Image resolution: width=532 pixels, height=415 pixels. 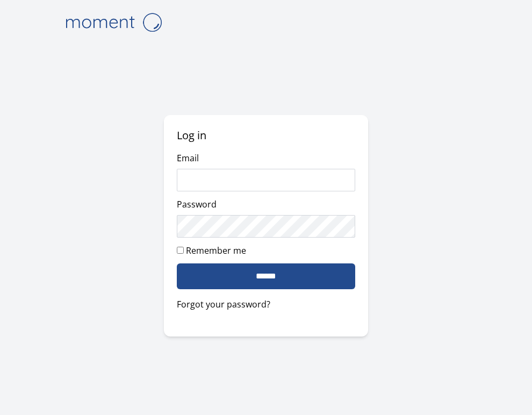 What do you see at coordinates (188, 158) in the screenshot?
I see `label: Email` at bounding box center [188, 158].